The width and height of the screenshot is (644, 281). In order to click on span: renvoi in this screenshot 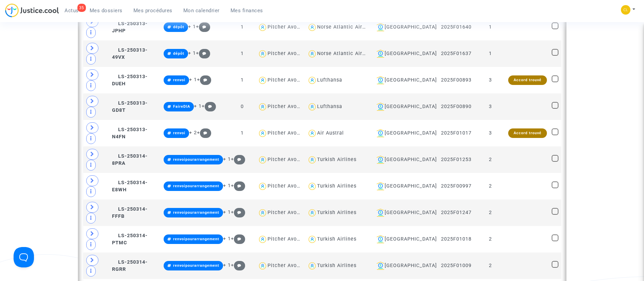, I will do `click(179, 133)`.